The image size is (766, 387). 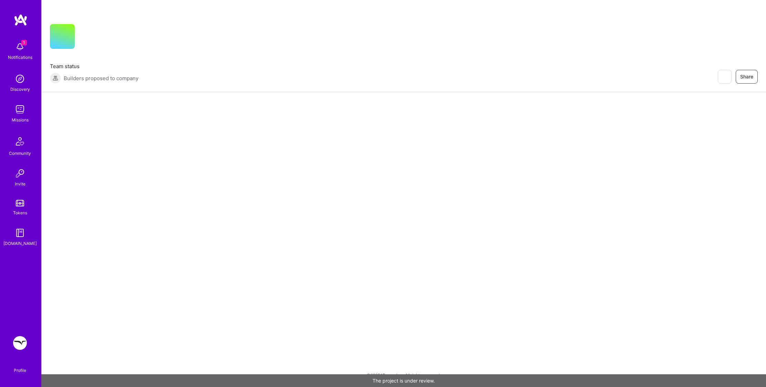 What do you see at coordinates (20, 174) in the screenshot?
I see `img: Invite` at bounding box center [20, 174].